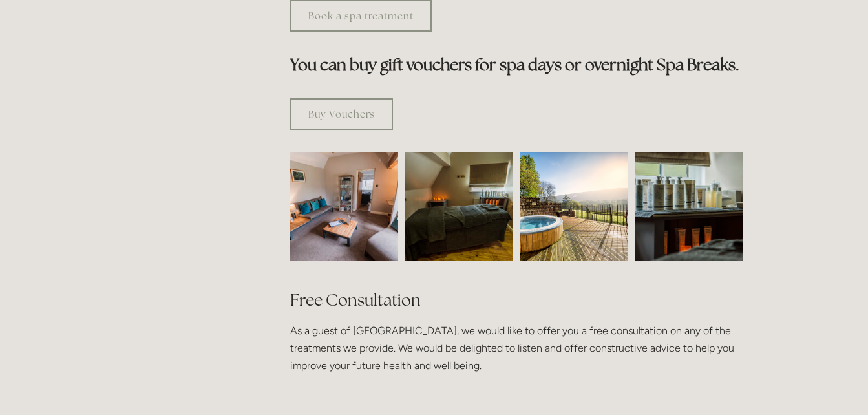 This screenshot has width=868, height=415. Describe the element at coordinates (342, 114) in the screenshot. I see `a: Buy Vouchers` at that location.